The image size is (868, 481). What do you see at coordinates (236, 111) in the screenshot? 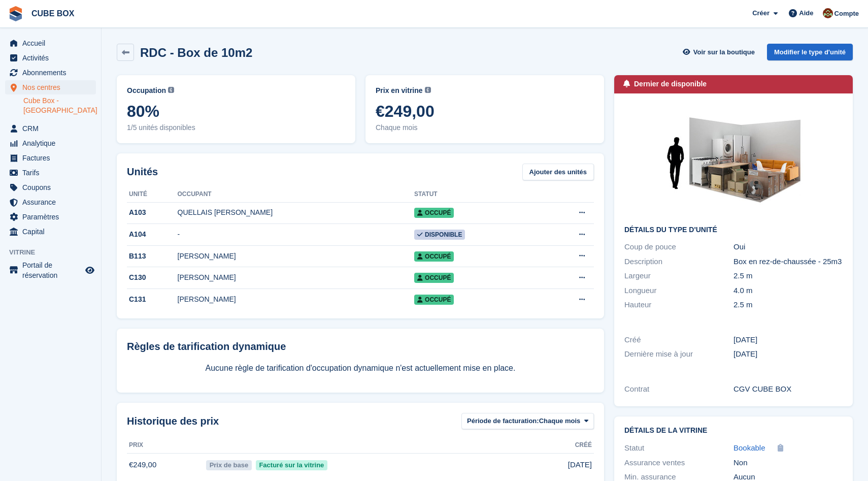
I see `span: 80%` at bounding box center [236, 111].